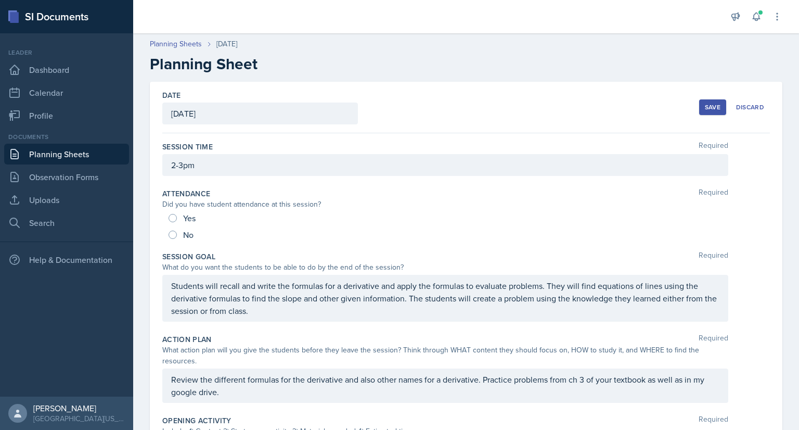 The width and height of the screenshot is (799, 430). Describe the element at coordinates (713, 107) in the screenshot. I see `div: Save` at that location.